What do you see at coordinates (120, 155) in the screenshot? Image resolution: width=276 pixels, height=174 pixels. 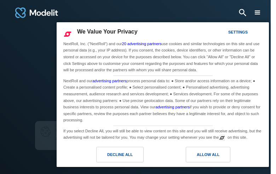 I see `div: Decline All` at bounding box center [120, 155].